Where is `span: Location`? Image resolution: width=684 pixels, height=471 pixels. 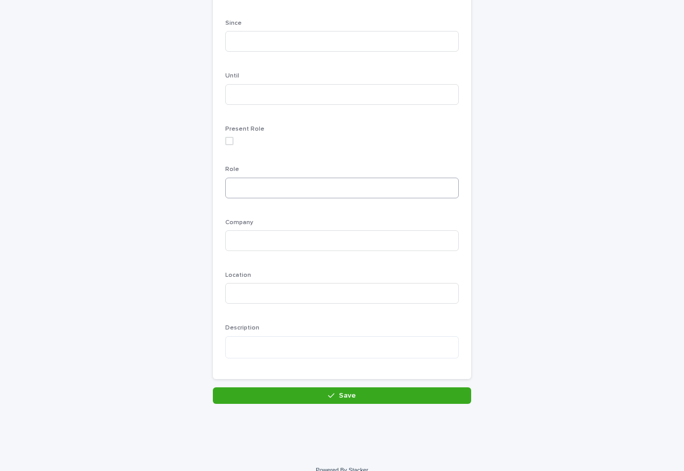
span: Location is located at coordinates (238, 275).